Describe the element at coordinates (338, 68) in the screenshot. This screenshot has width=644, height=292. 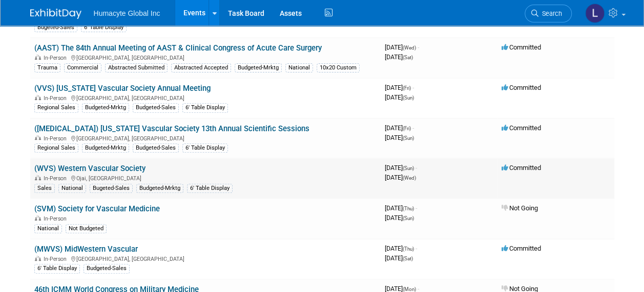
I see `div: 10x20 Custom` at that location.